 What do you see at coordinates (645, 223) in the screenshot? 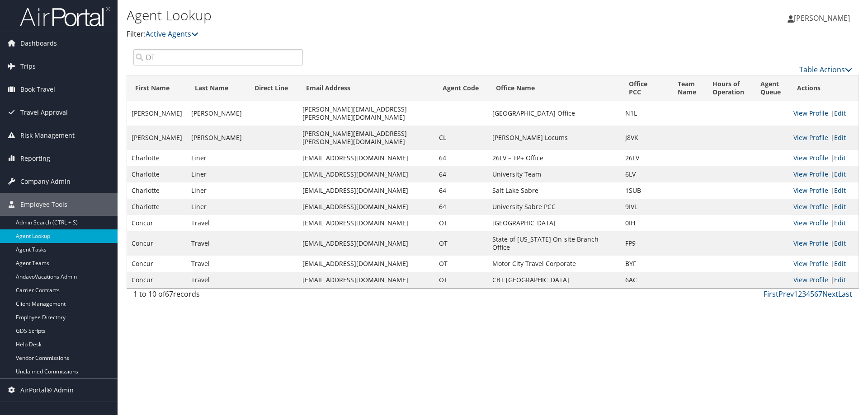
I see `td: 0IH` at bounding box center [645, 223].